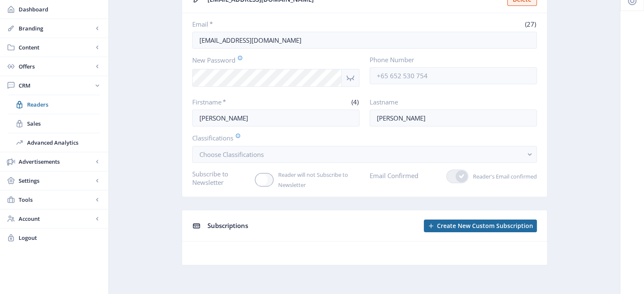  I want to click on a: Sales, so click(54, 124).